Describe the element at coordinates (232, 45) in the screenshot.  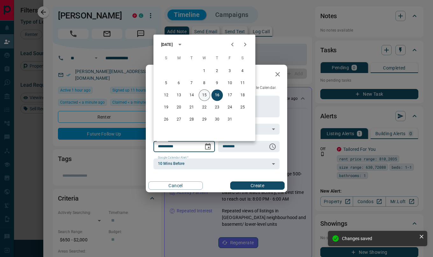
I see `button: Previous month` at that location.